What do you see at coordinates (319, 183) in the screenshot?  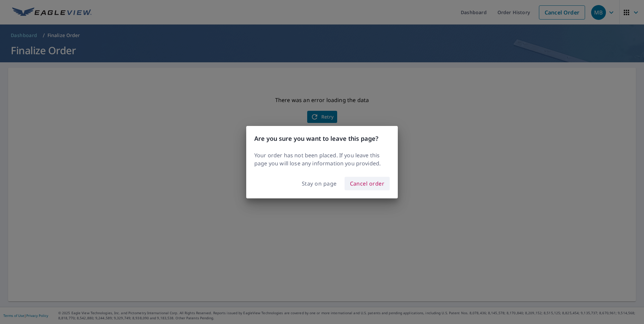 I see `button: Stay on page` at bounding box center [319, 183].